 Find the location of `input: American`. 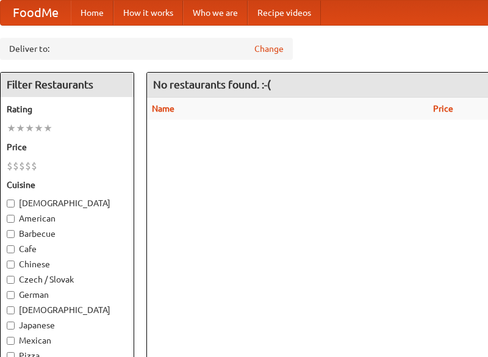

input: American is located at coordinates (10, 218).